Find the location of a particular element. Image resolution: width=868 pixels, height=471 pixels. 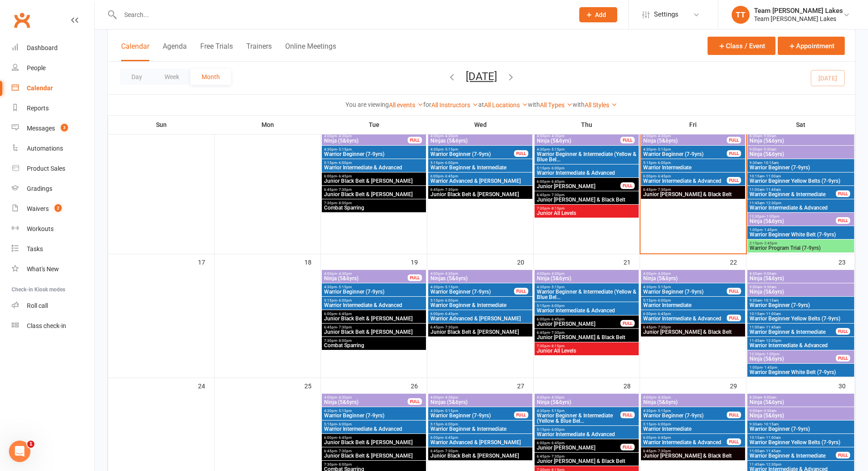

span: - 6:45pm is located at coordinates (344, 314).